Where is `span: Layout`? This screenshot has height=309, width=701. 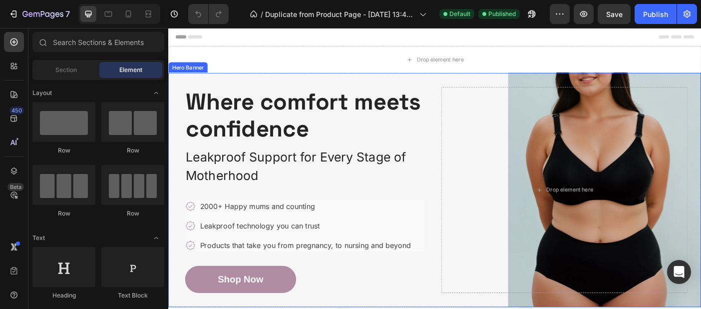 span: Layout is located at coordinates (42, 93).